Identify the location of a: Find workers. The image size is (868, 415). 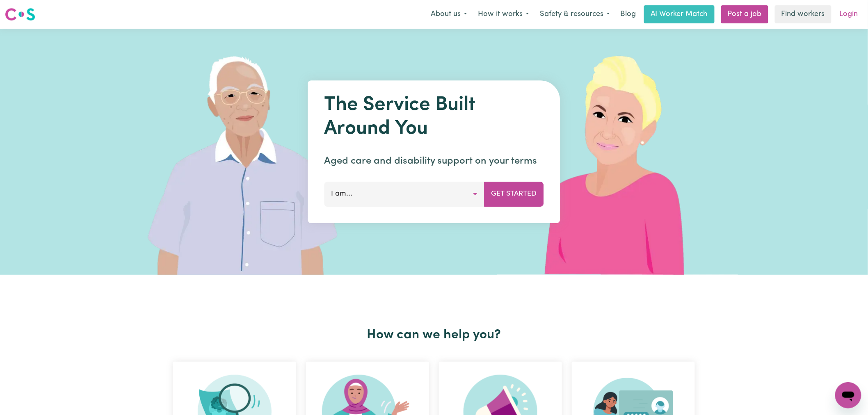
(803, 15).